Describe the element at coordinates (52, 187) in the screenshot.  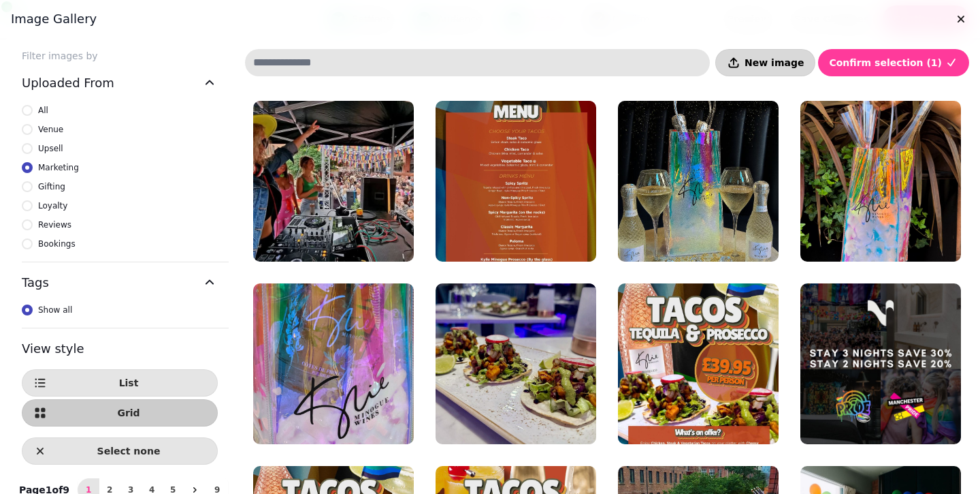
I see `span: Gifting` at that location.